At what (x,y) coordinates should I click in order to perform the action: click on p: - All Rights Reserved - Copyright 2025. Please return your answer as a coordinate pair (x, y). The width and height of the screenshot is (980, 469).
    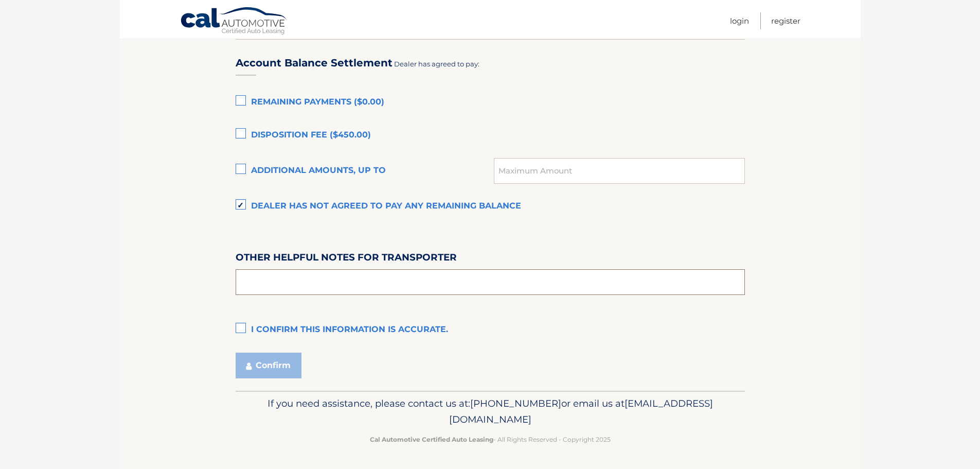
    Looking at the image, I should click on (490, 439).